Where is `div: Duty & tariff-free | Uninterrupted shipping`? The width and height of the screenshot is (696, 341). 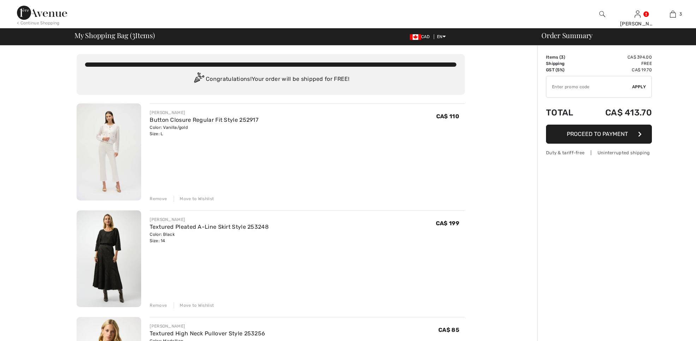 div: Duty & tariff-free | Uninterrupted shipping is located at coordinates (599, 152).